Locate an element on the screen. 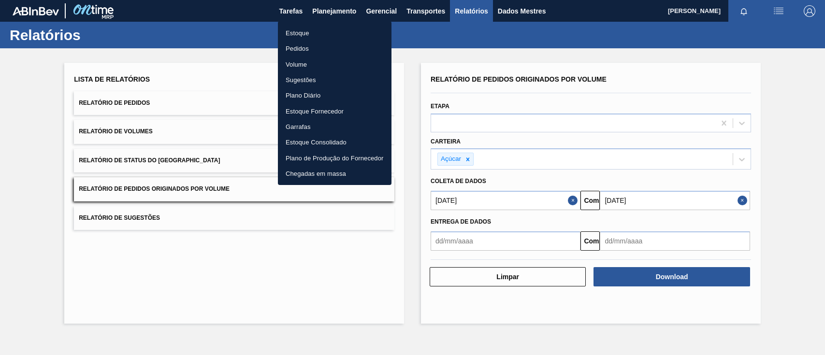 The image size is (825, 355). font: Estoque is located at coordinates (297, 33).